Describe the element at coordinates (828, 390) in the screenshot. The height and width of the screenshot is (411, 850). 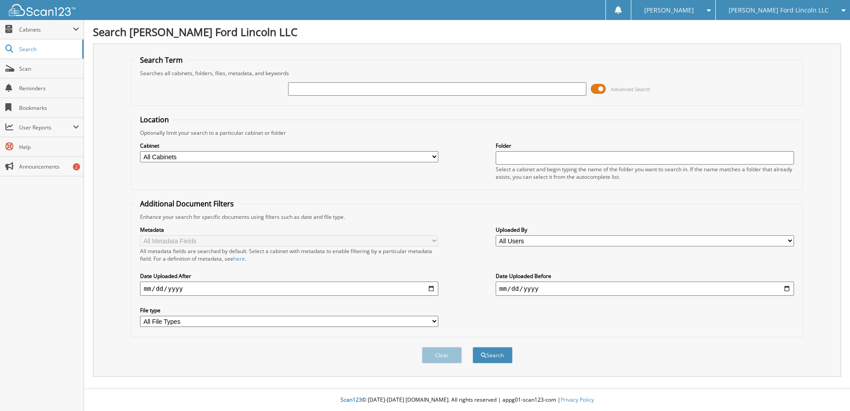
I see `div: Chat Widget` at that location.